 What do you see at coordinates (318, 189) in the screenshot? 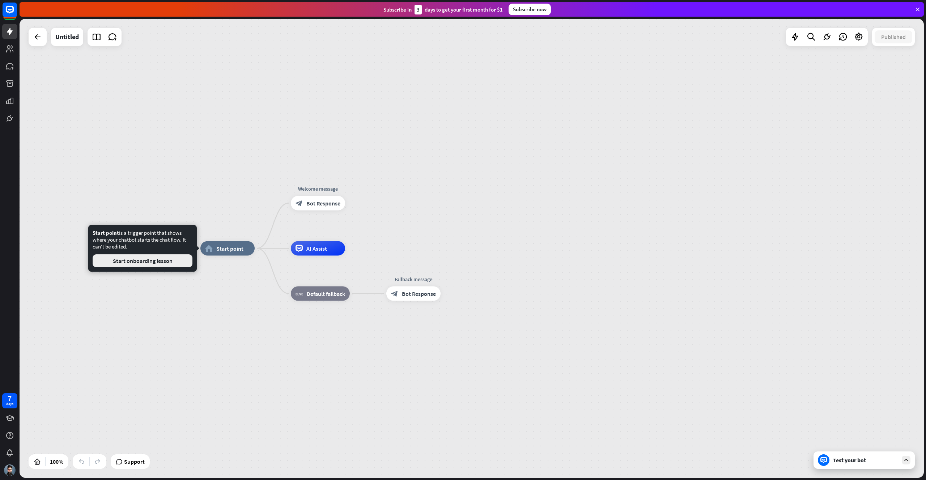
I see `div: Welcome message` at bounding box center [318, 189].